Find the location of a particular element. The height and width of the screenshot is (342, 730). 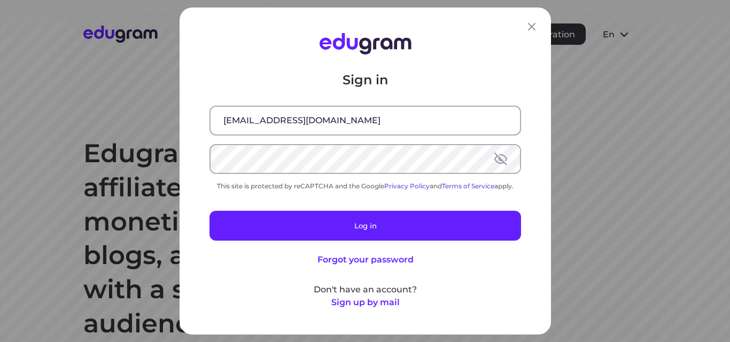

img: Edugram Logo is located at coordinates (365, 44).